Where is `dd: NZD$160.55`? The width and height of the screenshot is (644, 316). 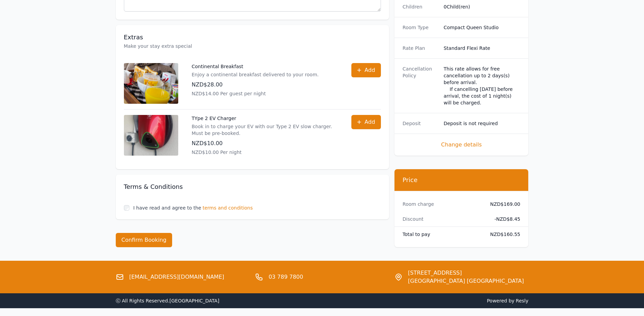 dd: NZD$160.55 is located at coordinates (502, 234).